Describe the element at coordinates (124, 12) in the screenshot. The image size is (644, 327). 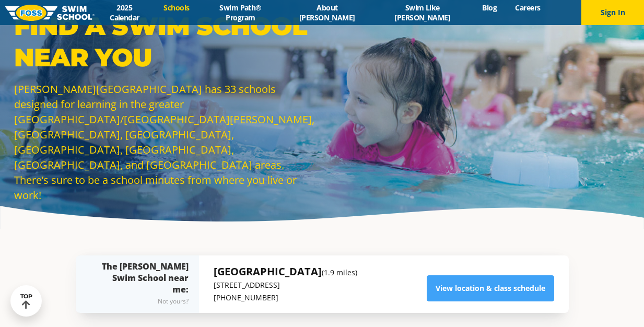
I see `a: 2025 Calendar` at that location.